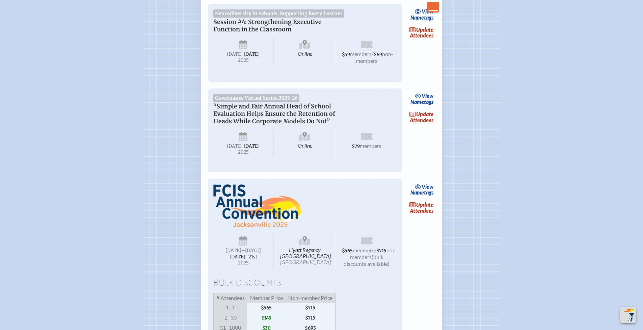  Describe the element at coordinates (266, 317) in the screenshot. I see `span: $145` at that location.